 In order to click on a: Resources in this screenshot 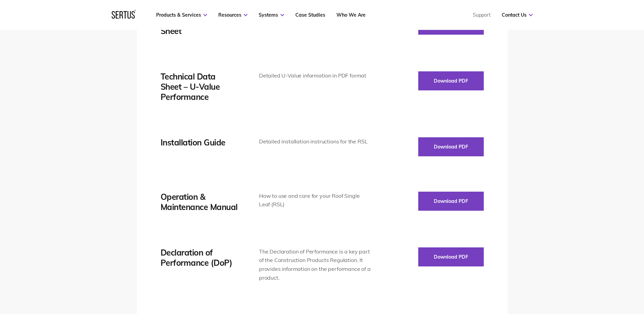, I will do `click(233, 15)`.